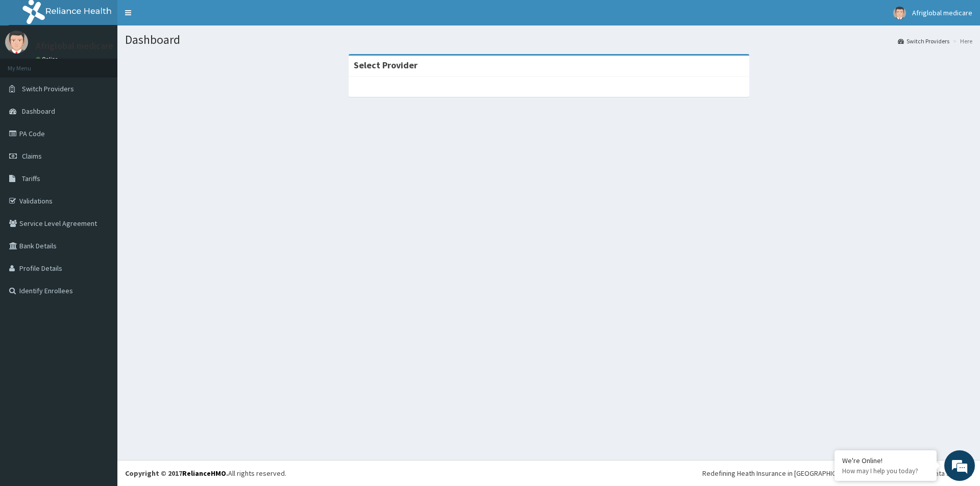 Image resolution: width=980 pixels, height=486 pixels. Describe the element at coordinates (75, 46) in the screenshot. I see `p: Afriglobal medicare` at that location.